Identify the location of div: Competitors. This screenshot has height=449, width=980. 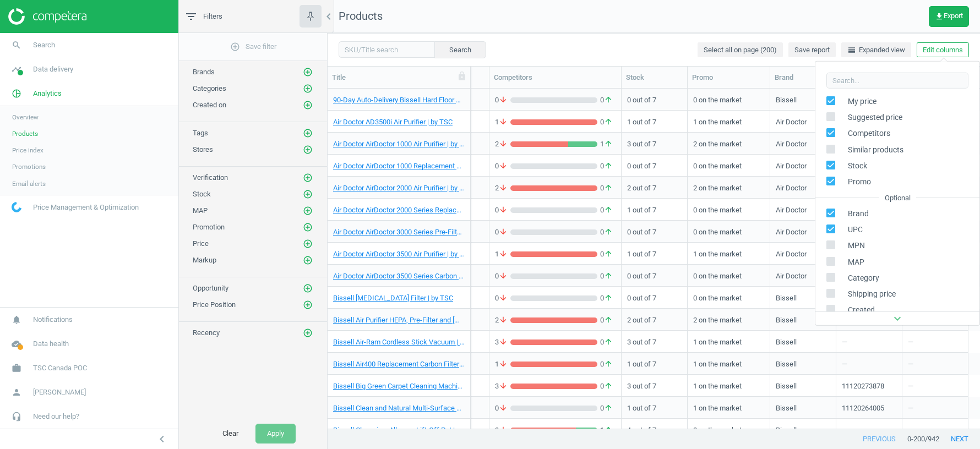
(555, 77).